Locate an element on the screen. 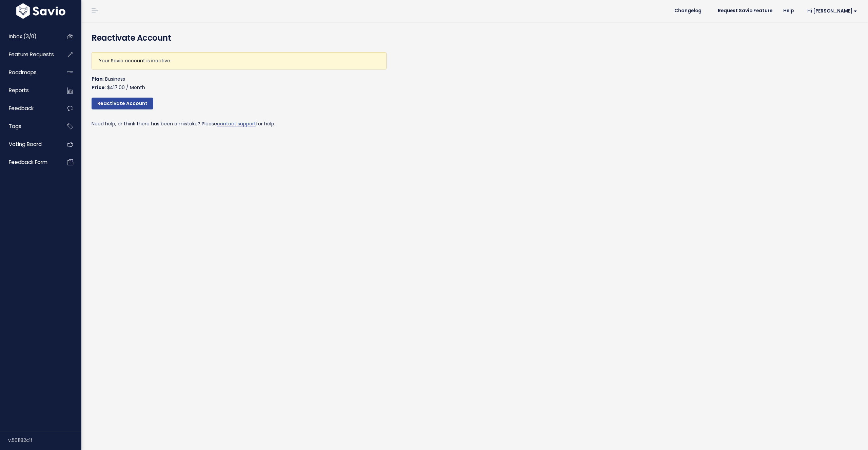  span: Reports is located at coordinates (19, 90).